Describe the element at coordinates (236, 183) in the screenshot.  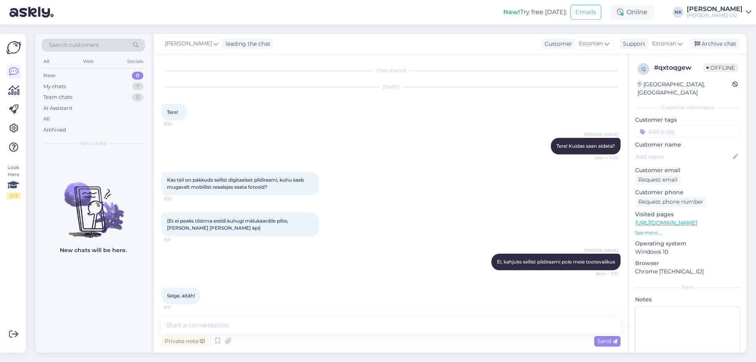
I see `span: Kas teil on pakkuda sellist digitaalset pildiraami, kuhu saab mugavalt mobiilist reaalajas saata ...` at that location.